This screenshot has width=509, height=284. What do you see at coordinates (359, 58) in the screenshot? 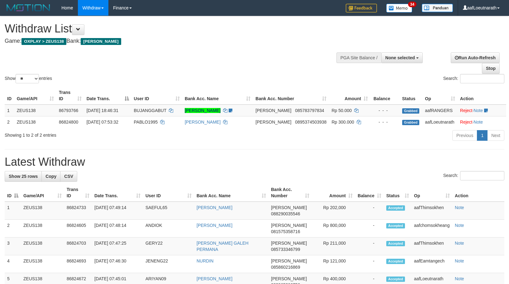
I see `div: PGA Site Balance /` at bounding box center [359, 58].